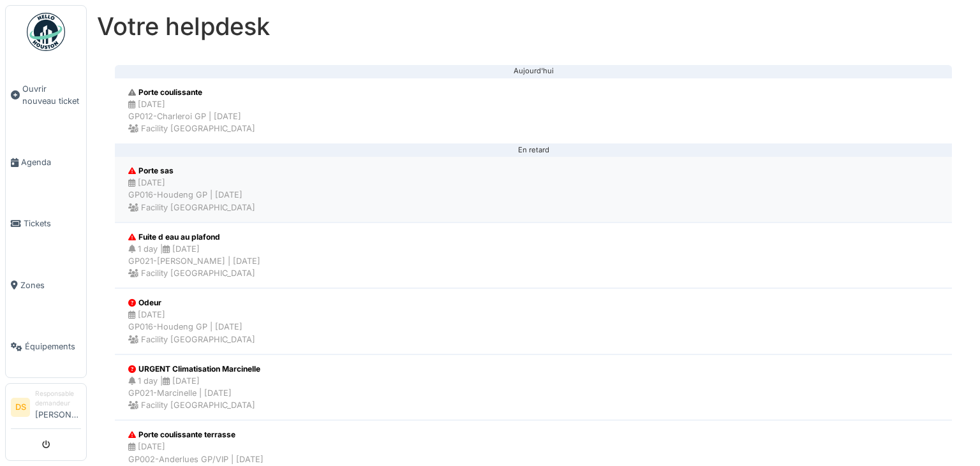  Describe the element at coordinates (534, 71) in the screenshot. I see `div: Aujourd'hui` at that location.